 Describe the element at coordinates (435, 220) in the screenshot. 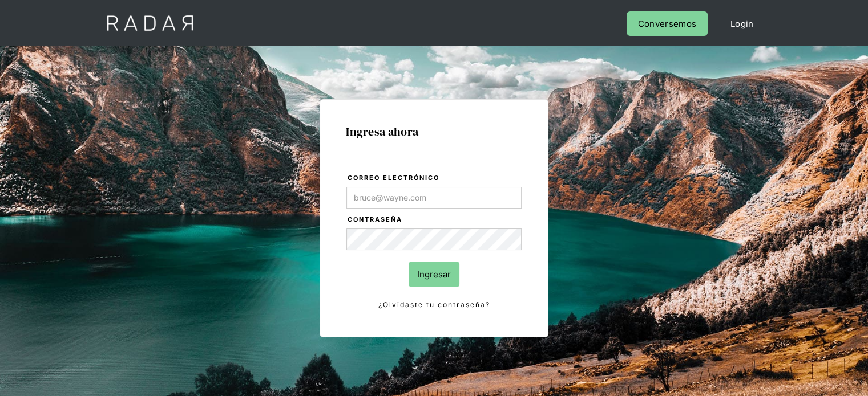

I see `label: Contraseña` at that location.